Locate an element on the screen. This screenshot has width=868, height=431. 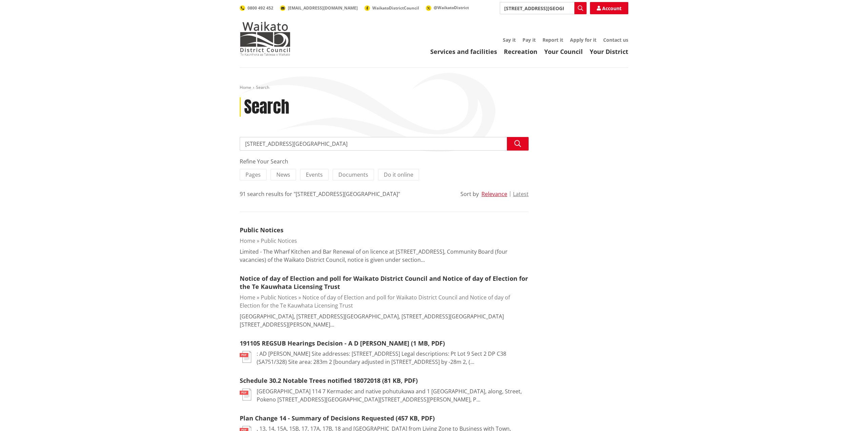
a: 0800 492 452 is located at coordinates (256, 8).